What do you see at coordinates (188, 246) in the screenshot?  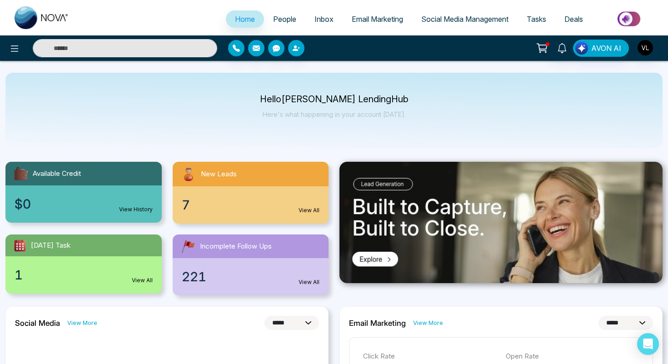 I see `img: followUps.svg` at bounding box center [188, 246].